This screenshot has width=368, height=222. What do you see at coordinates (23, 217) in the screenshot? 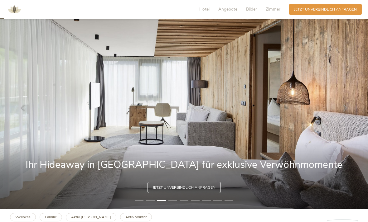
I see `b: Wellness` at bounding box center [23, 217].